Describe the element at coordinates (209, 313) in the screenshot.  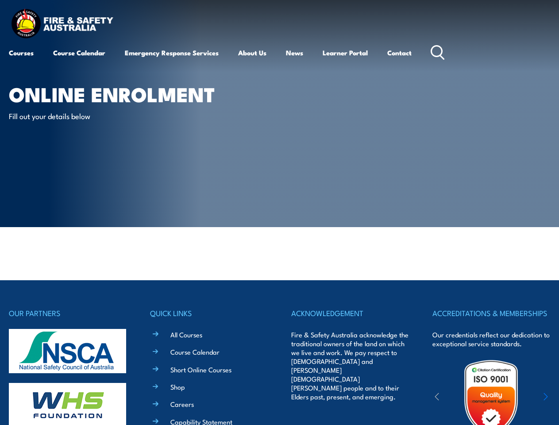
I see `h4: QUICK LINKS` at that location.